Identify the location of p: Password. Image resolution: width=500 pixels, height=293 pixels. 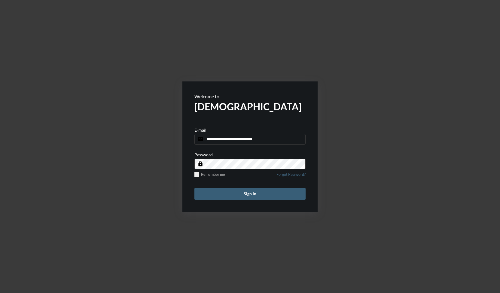
(203, 154).